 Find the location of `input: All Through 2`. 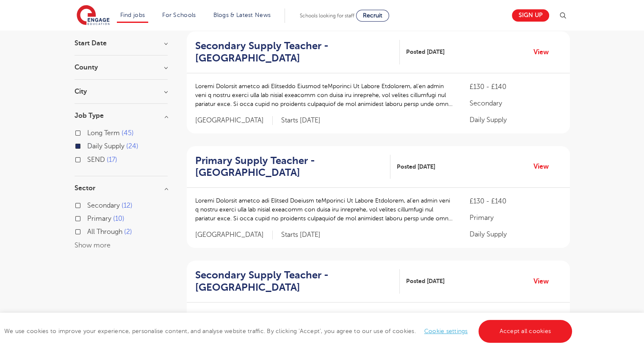

input: All Through 2 is located at coordinates (90, 231).